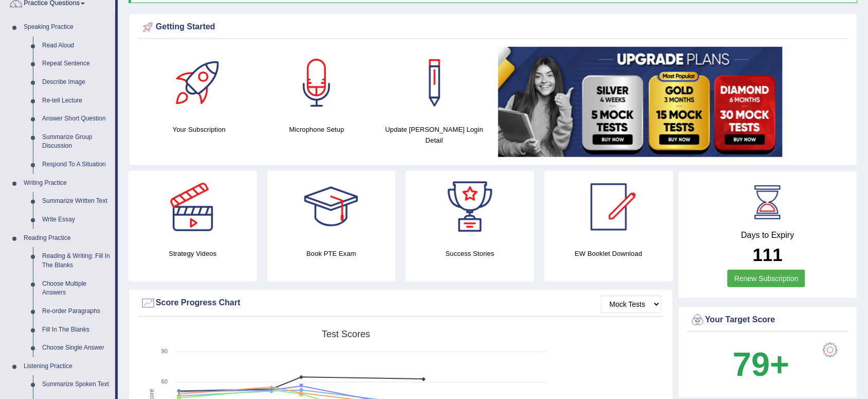  What do you see at coordinates (76, 119) in the screenshot?
I see `a: Answer Short Question` at bounding box center [76, 119].